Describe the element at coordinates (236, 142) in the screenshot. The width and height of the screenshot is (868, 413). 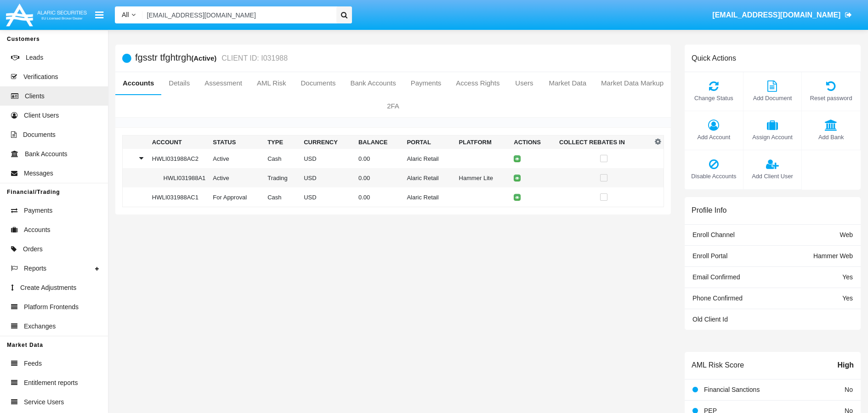
I see `th: Status` at that location.